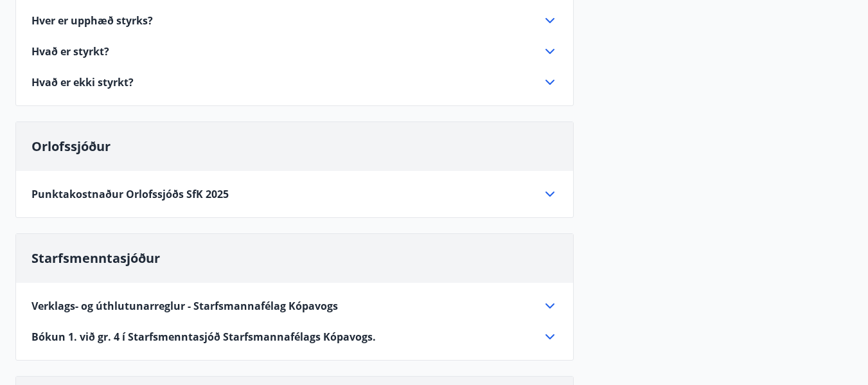  What do you see at coordinates (185, 306) in the screenshot?
I see `span: Verklags- og úthlutunarreglur - Starfsmannafélag Kópavogs` at bounding box center [185, 306].